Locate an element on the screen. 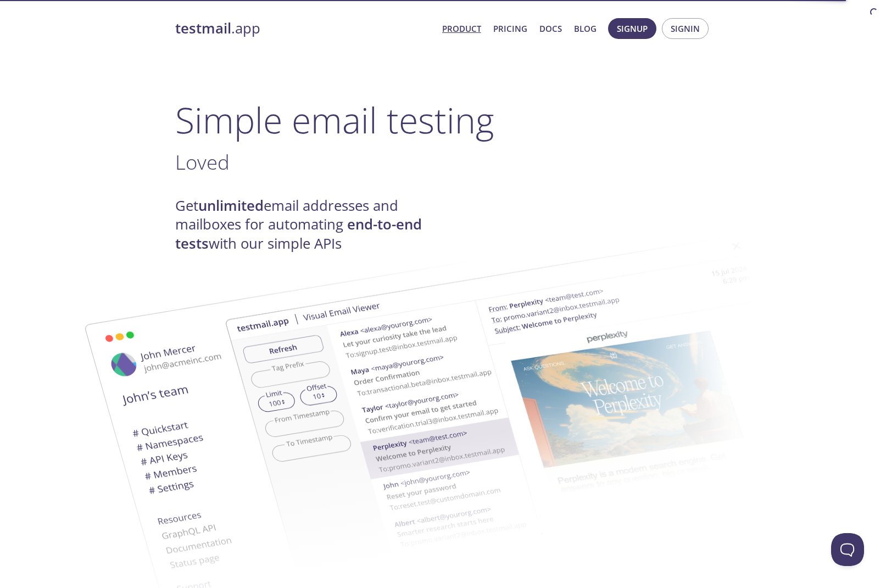  strong: testmail is located at coordinates (203, 28).